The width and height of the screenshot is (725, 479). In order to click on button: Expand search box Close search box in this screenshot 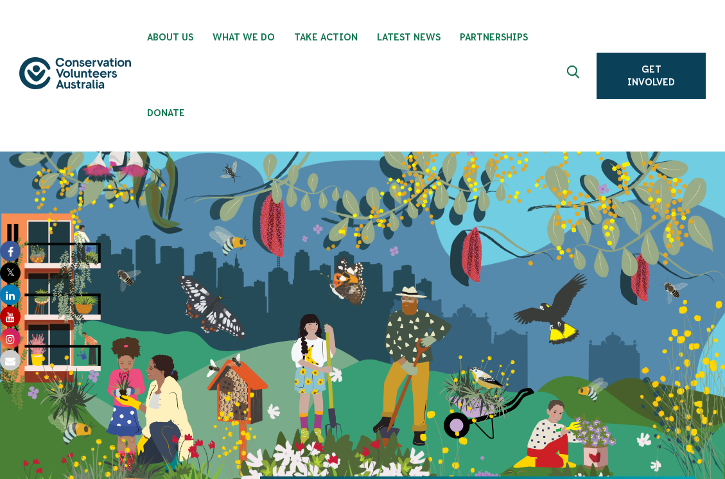, I will do `click(575, 76)`.